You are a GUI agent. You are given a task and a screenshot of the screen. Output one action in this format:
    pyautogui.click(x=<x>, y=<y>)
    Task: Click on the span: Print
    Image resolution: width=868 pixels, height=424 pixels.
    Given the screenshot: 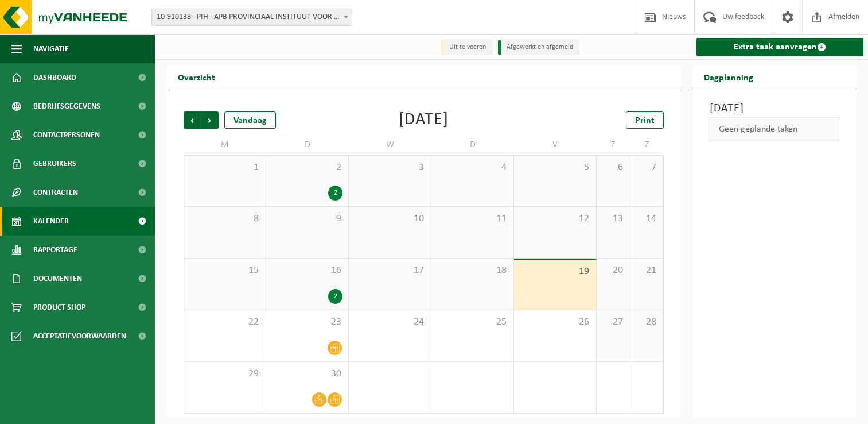 What is the action you would take?
    pyautogui.click(x=645, y=121)
    